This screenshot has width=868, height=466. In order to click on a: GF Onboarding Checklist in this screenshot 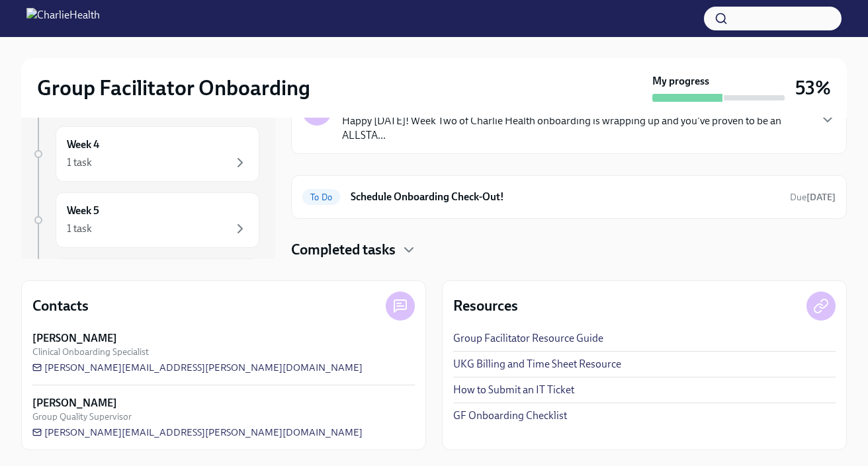, I will do `click(510, 416)`.